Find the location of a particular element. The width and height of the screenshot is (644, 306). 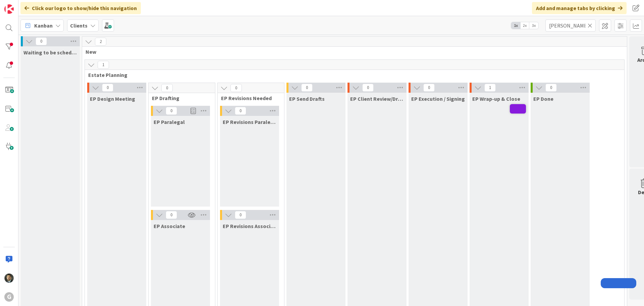

span: 2x is located at coordinates (524, 25).